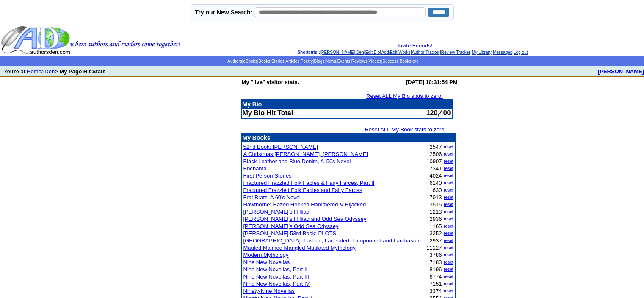  Describe the element at coordinates (250, 61) in the screenshot. I see `a: eBooks` at that location.